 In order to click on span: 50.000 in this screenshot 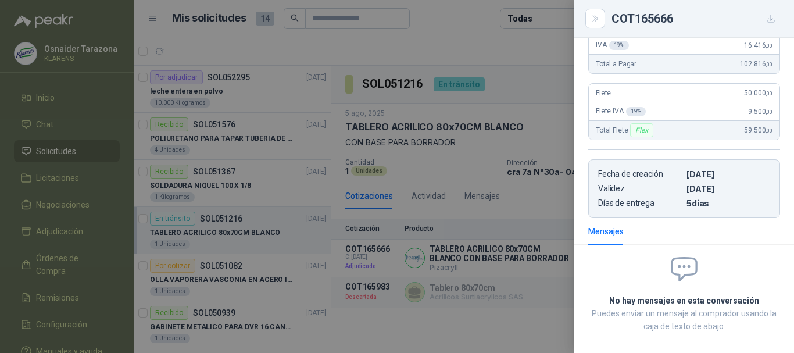, I will do `click(758, 93)`.